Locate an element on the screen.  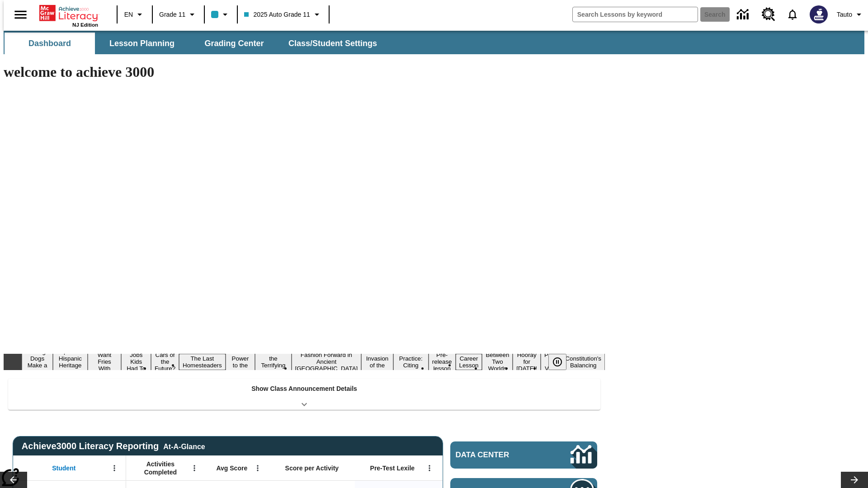
button: Pause is located at coordinates (557, 362).